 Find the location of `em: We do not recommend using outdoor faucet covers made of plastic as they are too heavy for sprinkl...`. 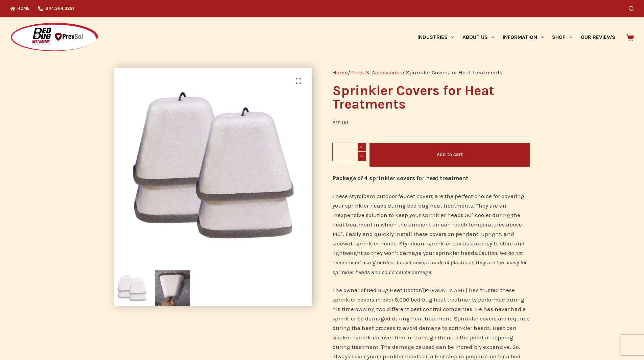

em: We do not recommend using outdoor faucet covers made of plastic as they are too heavy for sprinkl... is located at coordinates (429, 262).